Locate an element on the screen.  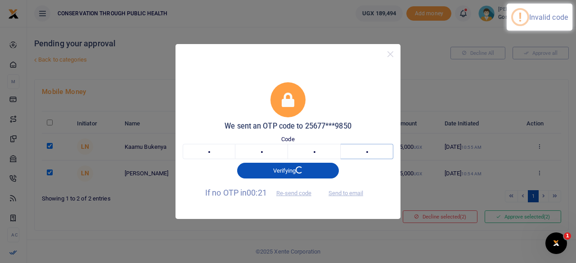
button: Verifying is located at coordinates (288, 171).